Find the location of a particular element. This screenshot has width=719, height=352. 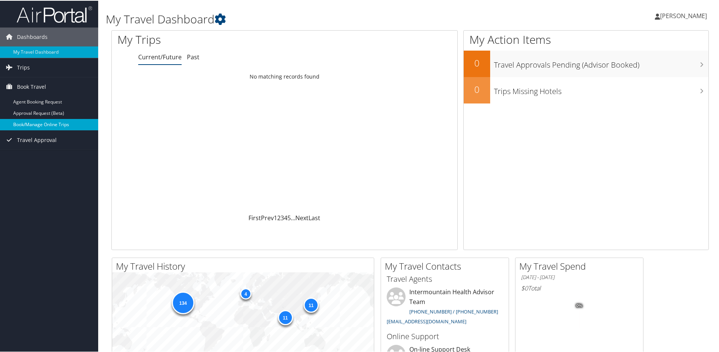

h2: My Travel History is located at coordinates (245, 265).